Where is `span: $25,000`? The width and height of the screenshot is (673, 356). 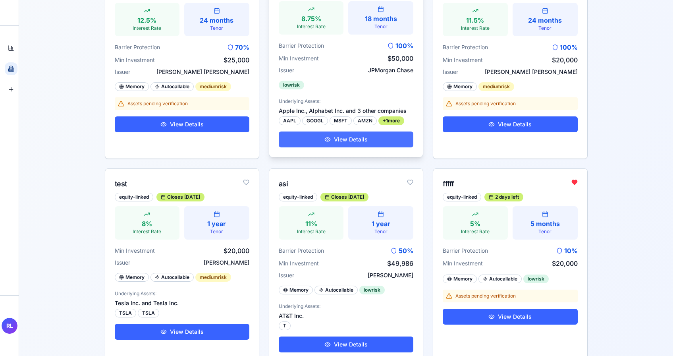
span: $25,000 is located at coordinates (236, 60).